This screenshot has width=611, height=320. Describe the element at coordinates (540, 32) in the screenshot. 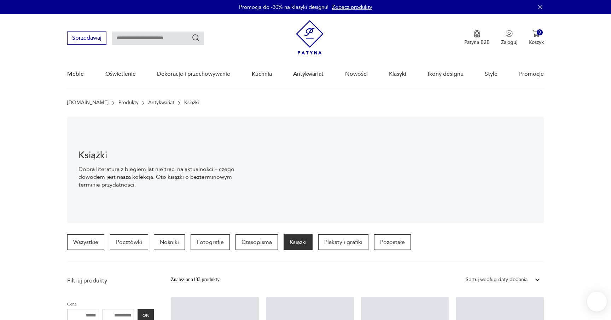

I see `div: 0` at that location.